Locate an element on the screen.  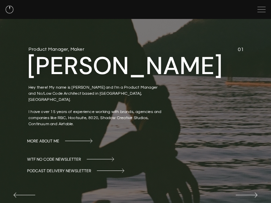
div: Product Manager, maker is located at coordinates (56, 49).